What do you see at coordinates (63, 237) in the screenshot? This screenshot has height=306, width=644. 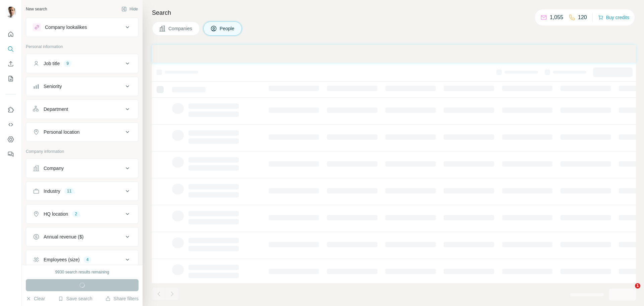 I see `div: Annual revenue ($)` at bounding box center [63, 237].